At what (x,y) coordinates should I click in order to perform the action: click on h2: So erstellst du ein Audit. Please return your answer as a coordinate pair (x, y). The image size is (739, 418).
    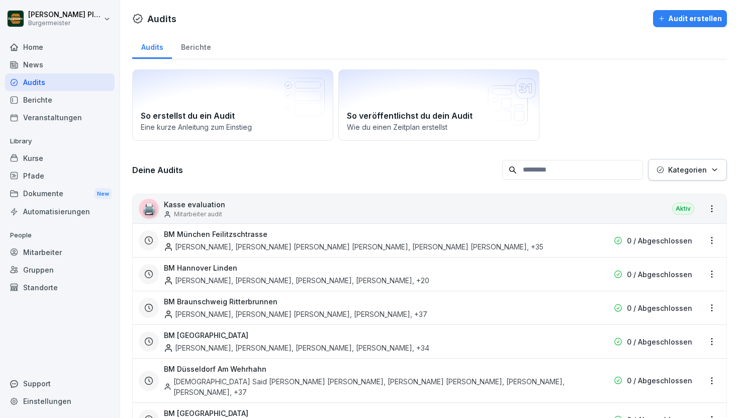
    Looking at the image, I should click on (233, 116).